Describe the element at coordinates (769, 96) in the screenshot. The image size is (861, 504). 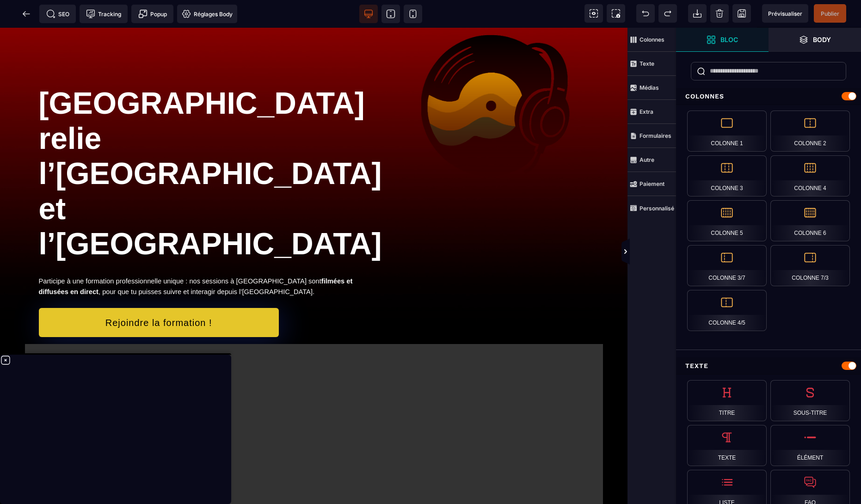
I see `div: Colonnes` at that location.